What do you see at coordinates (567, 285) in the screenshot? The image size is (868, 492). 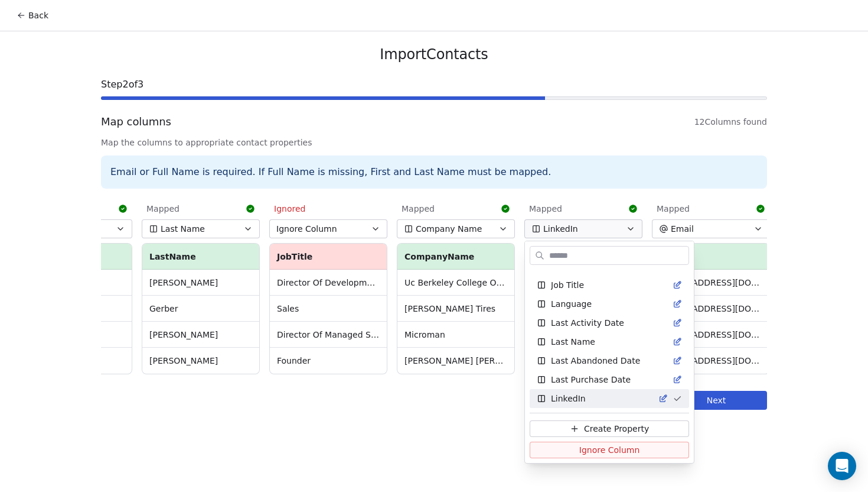 I see `span: Job Title` at bounding box center [567, 285].